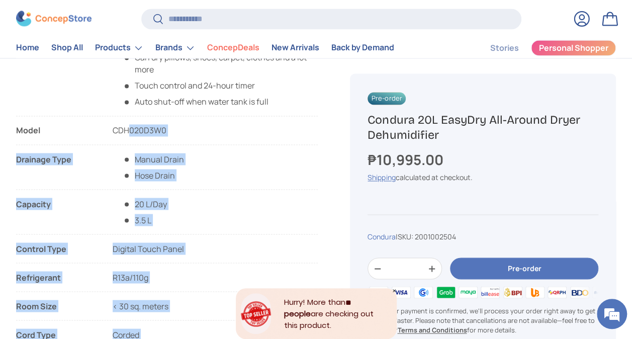 The image size is (632, 339). What do you see at coordinates (99, 155) in the screenshot?
I see `span: We're online!` at bounding box center [99, 155].